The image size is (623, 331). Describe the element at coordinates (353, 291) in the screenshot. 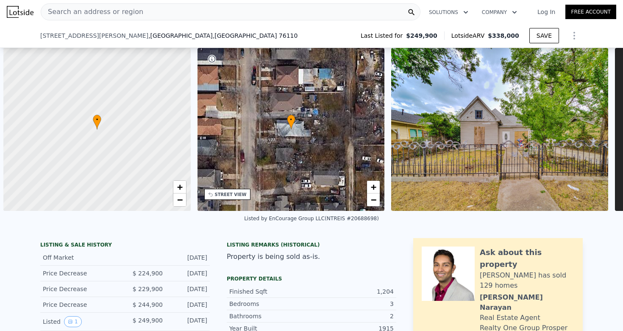

I see `div: 1,204` at that location.